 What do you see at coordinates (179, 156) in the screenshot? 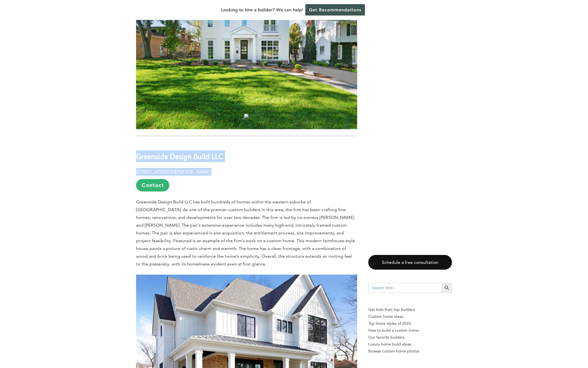
I see `b: Greenside Design Build LLC` at bounding box center [179, 156].